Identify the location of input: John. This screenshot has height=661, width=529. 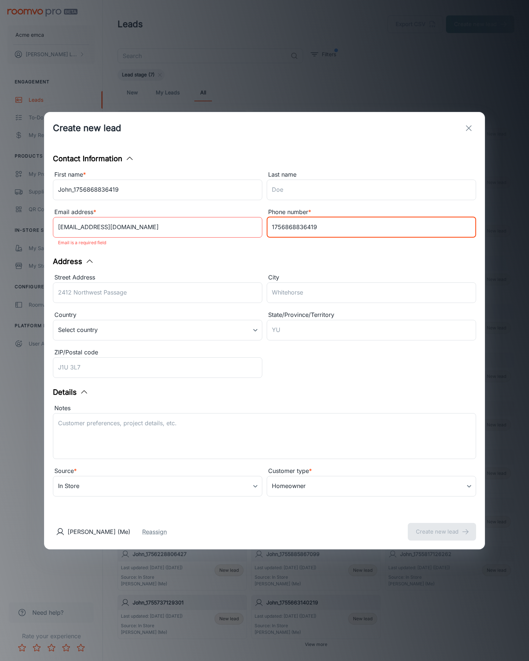
(158, 190).